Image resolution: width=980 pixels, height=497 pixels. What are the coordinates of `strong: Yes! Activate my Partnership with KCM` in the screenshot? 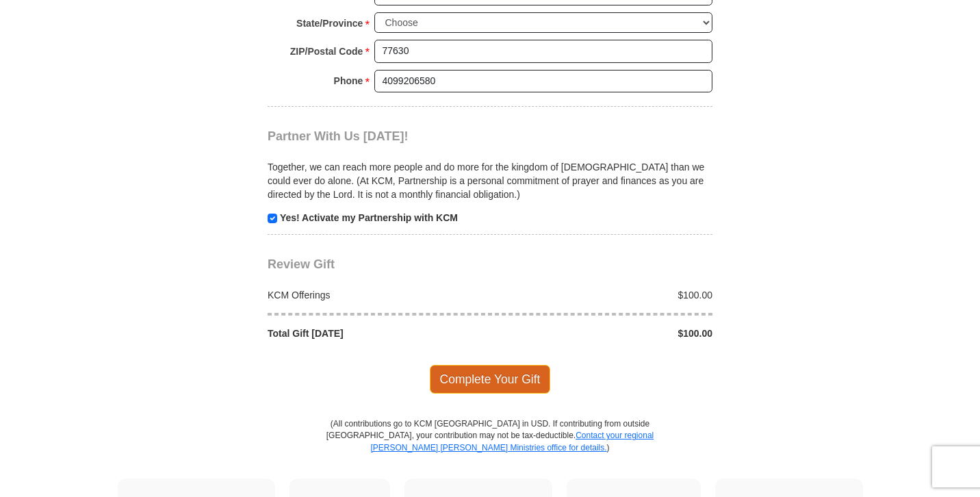 It's located at (369, 218).